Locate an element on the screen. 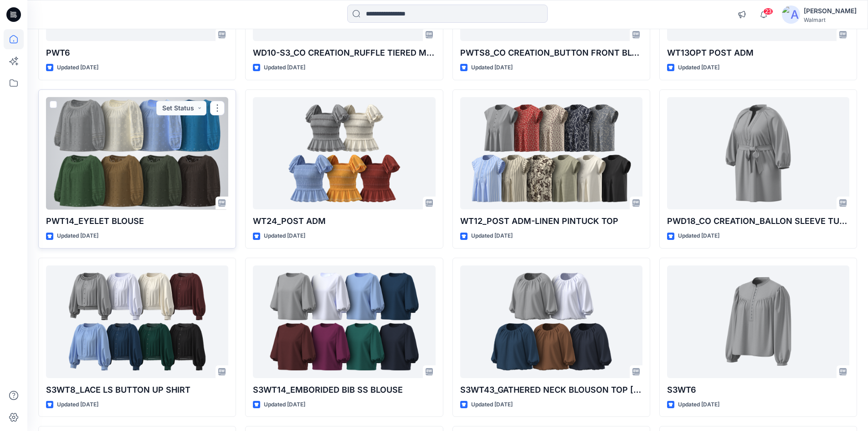 Image resolution: width=868 pixels, height=431 pixels. p: PWTS8_CO CREATION_BUTTON FRONT BLOUSE is located at coordinates (552, 53).